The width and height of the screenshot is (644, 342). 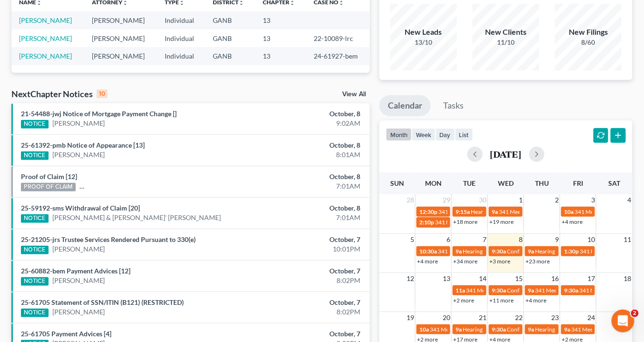 I want to click on div: 13/10, so click(x=423, y=43).